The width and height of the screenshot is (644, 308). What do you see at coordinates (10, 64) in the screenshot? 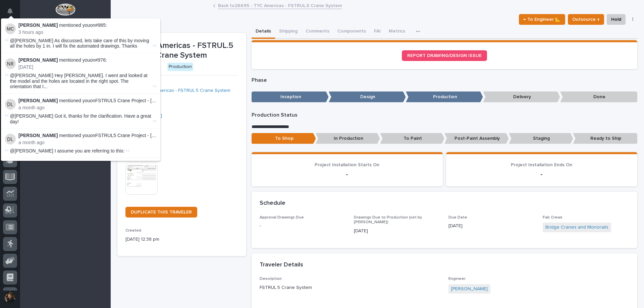
I see `img: Nate Rulli` at bounding box center [10, 64].